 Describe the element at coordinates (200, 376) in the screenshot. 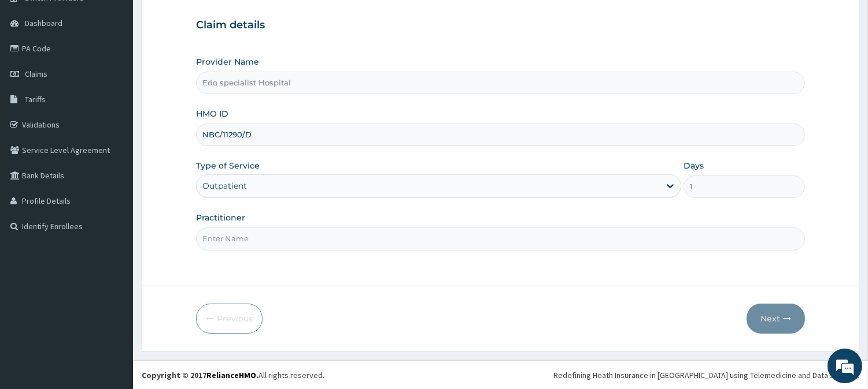

I see `strong: Copyright © 2017 .` at that location.